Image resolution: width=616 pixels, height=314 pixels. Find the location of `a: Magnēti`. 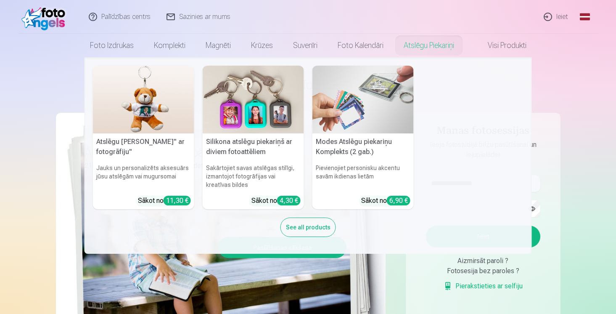

a: Magnēti is located at coordinates (218, 45).